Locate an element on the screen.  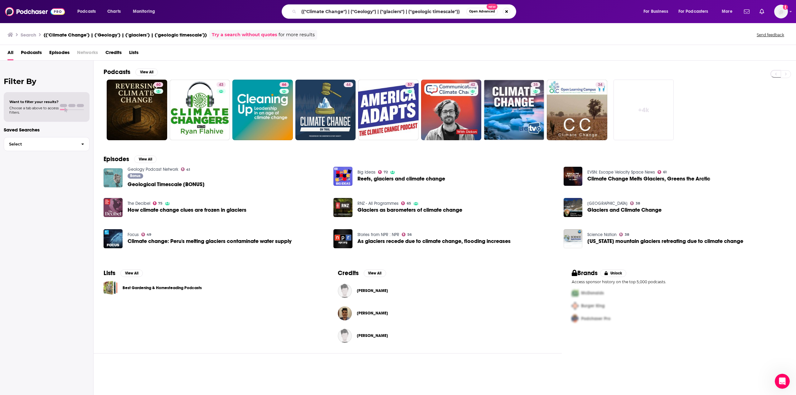
h2: Episodes is located at coordinates (116, 159).